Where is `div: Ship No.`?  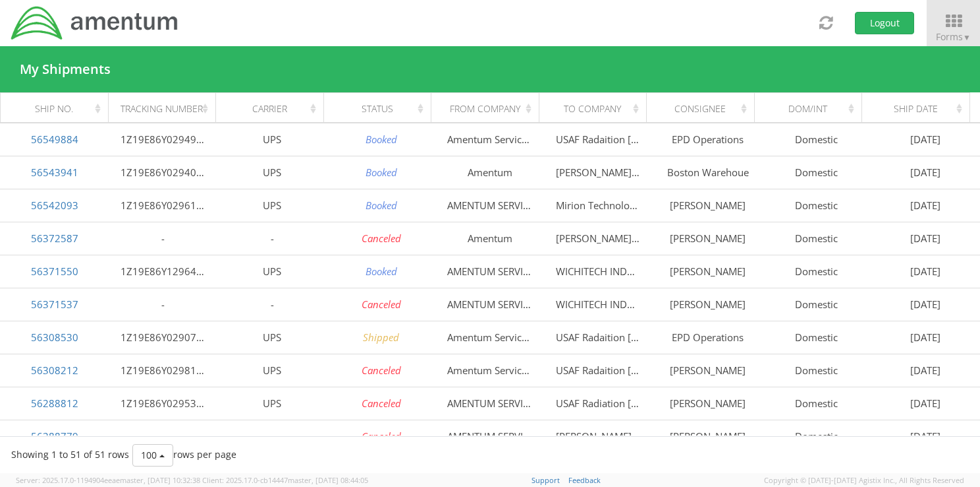 div: Ship No. is located at coordinates (58, 109).